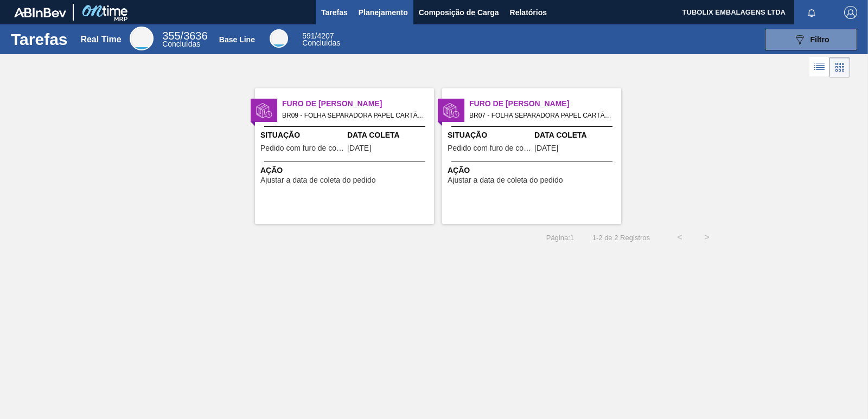 Image resolution: width=868 pixels, height=419 pixels. I want to click on img: Logout, so click(850, 12).